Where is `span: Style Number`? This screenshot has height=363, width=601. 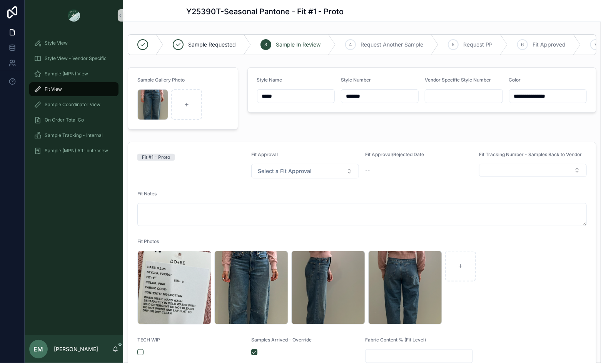
span: Style Number is located at coordinates (356, 80).